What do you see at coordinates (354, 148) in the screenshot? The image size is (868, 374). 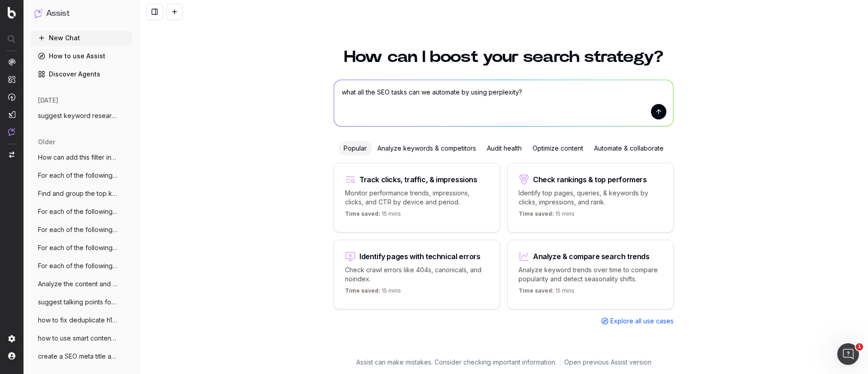 I see `div: Popular` at bounding box center [354, 148].